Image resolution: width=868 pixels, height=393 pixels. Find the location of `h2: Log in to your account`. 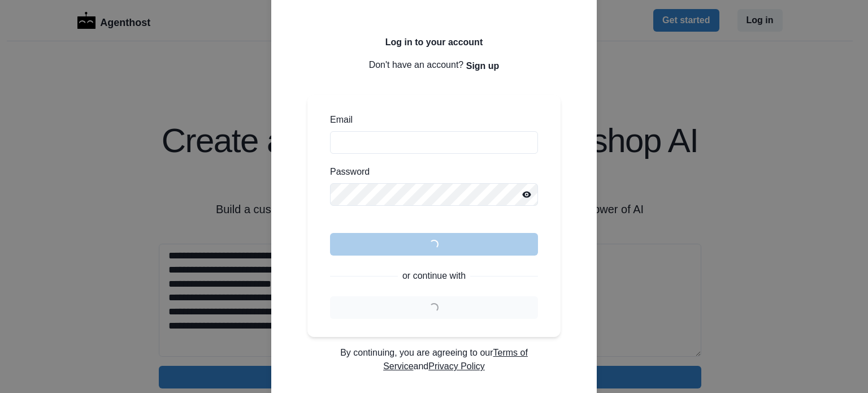

h2: Log in to your account is located at coordinates (434, 42).